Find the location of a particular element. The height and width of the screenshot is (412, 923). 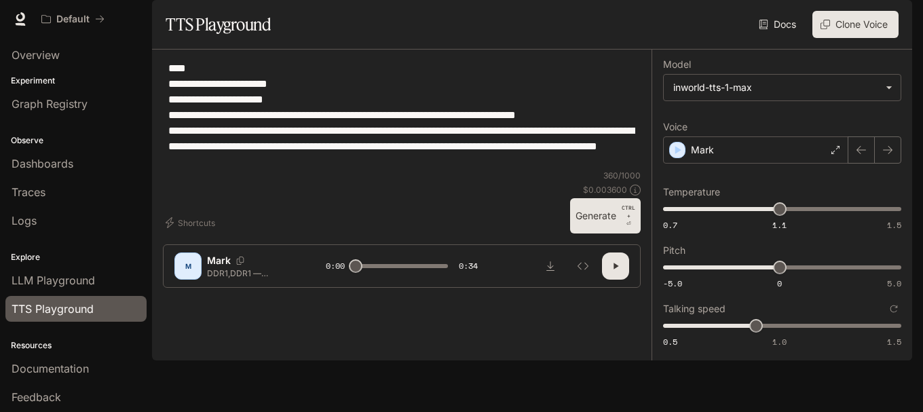

span: 0.5 is located at coordinates (670, 341).